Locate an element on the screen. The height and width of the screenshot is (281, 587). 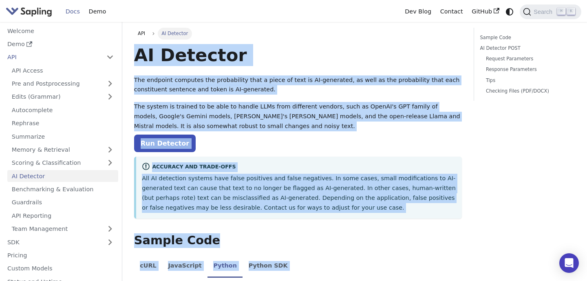
span: AI Detector is located at coordinates (175, 33).